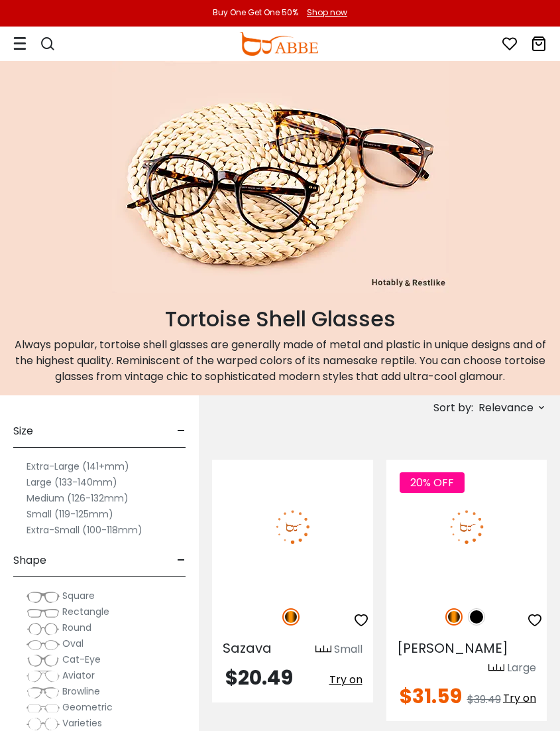 The width and height of the screenshot is (560, 731). What do you see at coordinates (280, 178) in the screenshot?
I see `img: tortoise shell glasses` at bounding box center [280, 178].